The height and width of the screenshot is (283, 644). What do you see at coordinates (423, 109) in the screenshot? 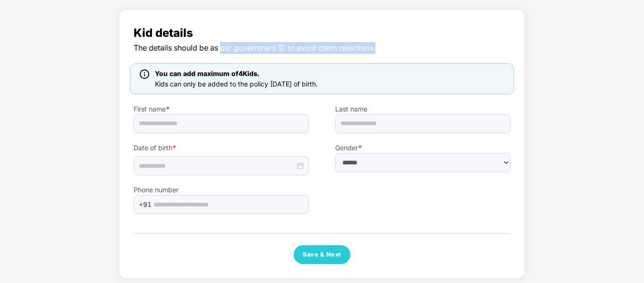
I see `label: Last name` at bounding box center [423, 109].